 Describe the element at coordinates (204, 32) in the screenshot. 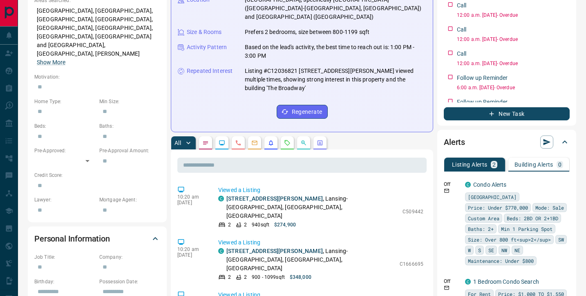

I see `p: Size & Rooms` at that location.